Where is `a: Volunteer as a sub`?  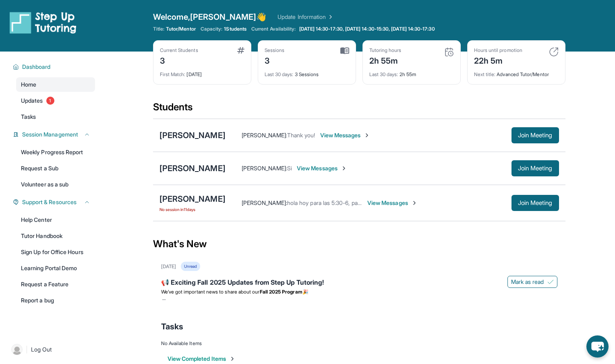 a: Volunteer as a sub is located at coordinates (56, 184).